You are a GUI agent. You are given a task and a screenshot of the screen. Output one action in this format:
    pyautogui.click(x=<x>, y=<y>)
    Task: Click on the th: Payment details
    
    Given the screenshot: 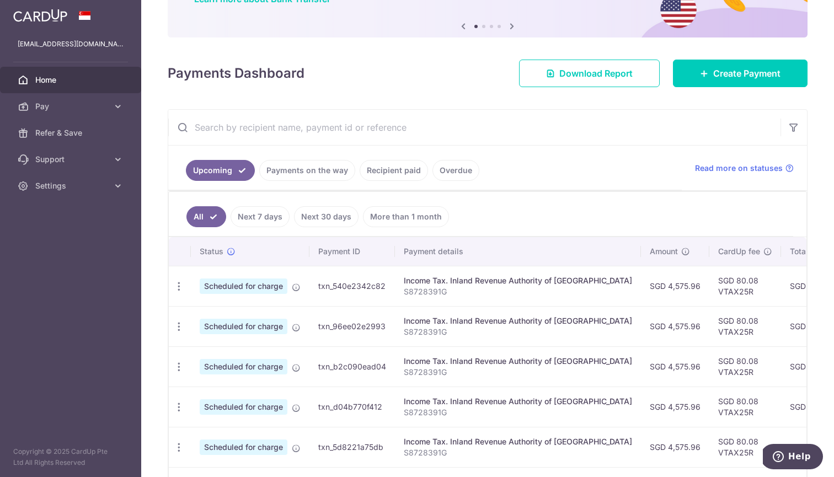 What is the action you would take?
    pyautogui.click(x=518, y=252)
    